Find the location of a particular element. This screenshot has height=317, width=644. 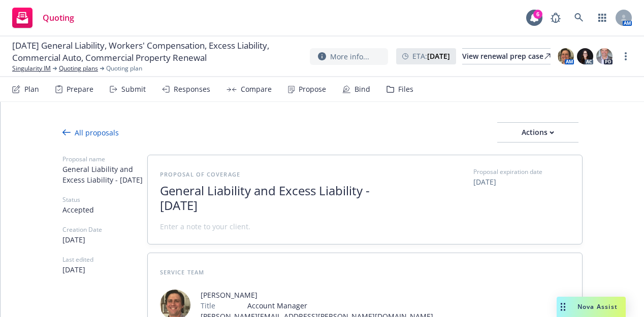

a: Search is located at coordinates (579, 17).